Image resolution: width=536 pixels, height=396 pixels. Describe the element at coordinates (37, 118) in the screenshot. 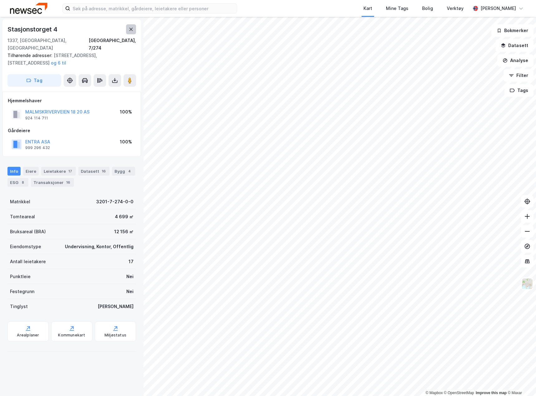

I see `div: 924 114 711` at that location.